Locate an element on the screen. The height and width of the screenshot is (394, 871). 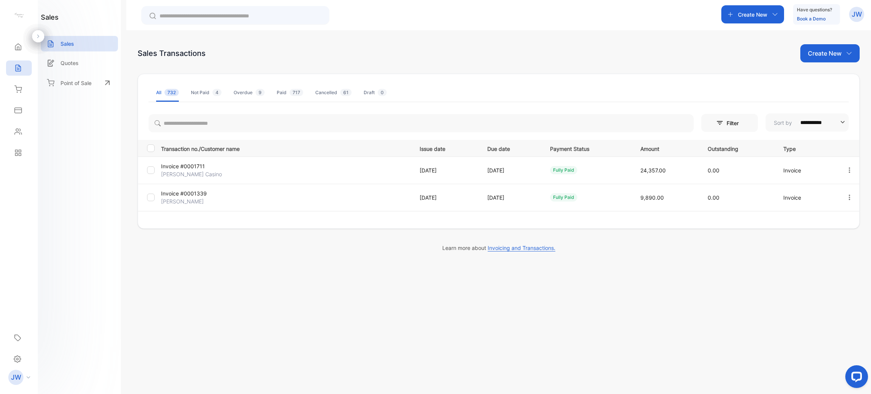
p: Quotes is located at coordinates (70, 63).